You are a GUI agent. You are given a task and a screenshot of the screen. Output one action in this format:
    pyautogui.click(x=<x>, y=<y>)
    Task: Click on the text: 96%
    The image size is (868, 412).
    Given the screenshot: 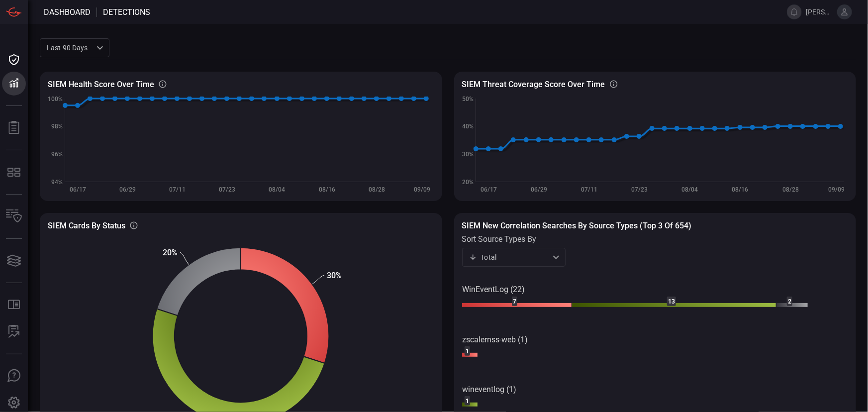 What is the action you would take?
    pyautogui.click(x=57, y=154)
    